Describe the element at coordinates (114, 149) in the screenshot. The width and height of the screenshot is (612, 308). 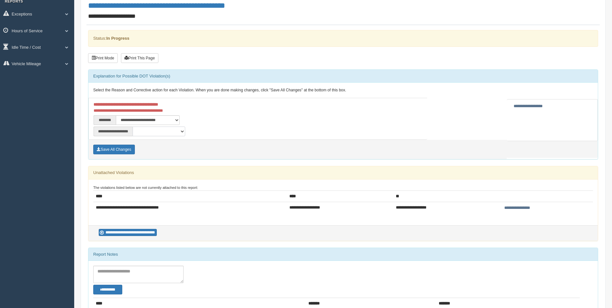
I see `button: Save` at that location.